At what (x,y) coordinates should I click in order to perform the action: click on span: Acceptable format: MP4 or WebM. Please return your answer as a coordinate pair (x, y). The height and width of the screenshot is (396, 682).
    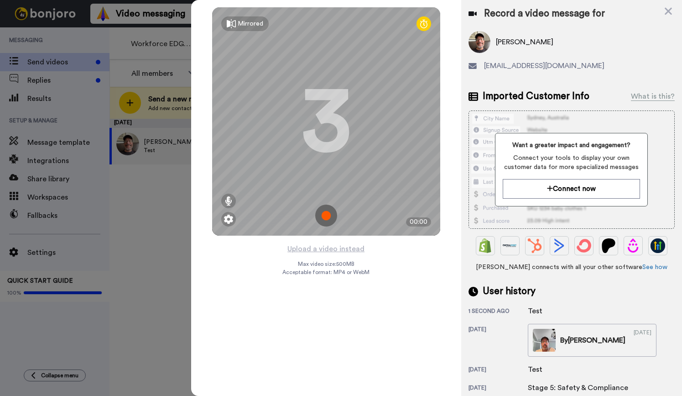
    Looking at the image, I should click on (326, 272).